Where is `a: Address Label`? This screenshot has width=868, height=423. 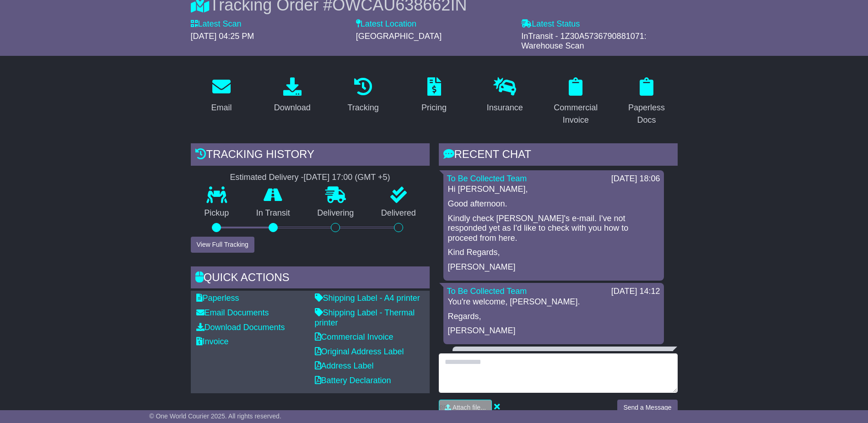
a: Address Label is located at coordinates (344, 366).